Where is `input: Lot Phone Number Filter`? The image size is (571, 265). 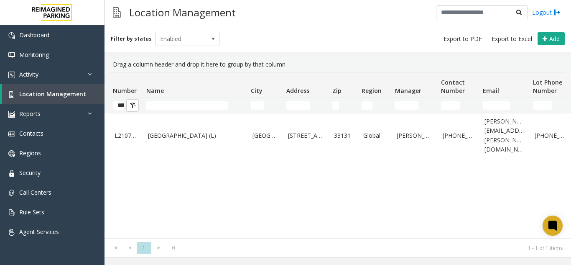 input: Lot Phone Number Filter is located at coordinates (543, 105).